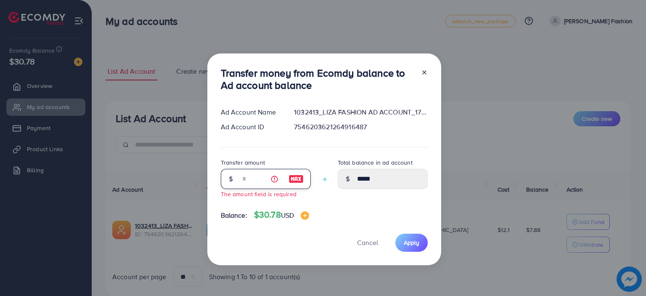 Image resolution: width=646 pixels, height=296 pixels. Describe the element at coordinates (243, 162) in the screenshot. I see `label: Transfer amount` at that location.